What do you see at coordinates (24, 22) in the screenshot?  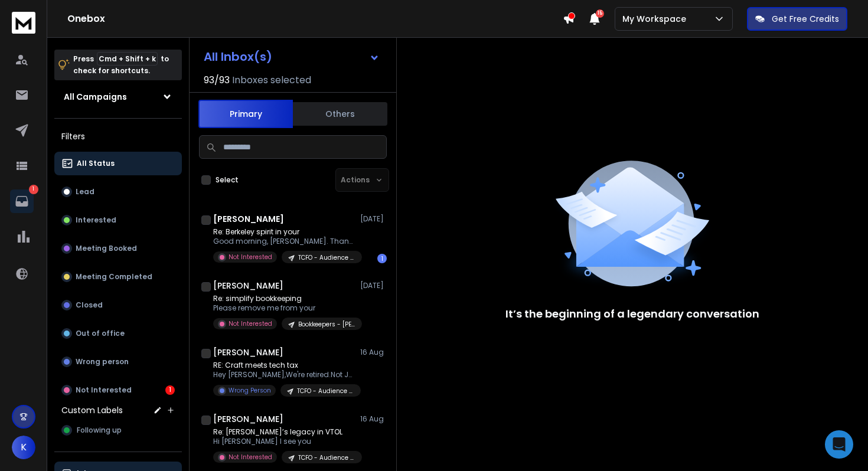 I see `img: logo` at bounding box center [24, 22].